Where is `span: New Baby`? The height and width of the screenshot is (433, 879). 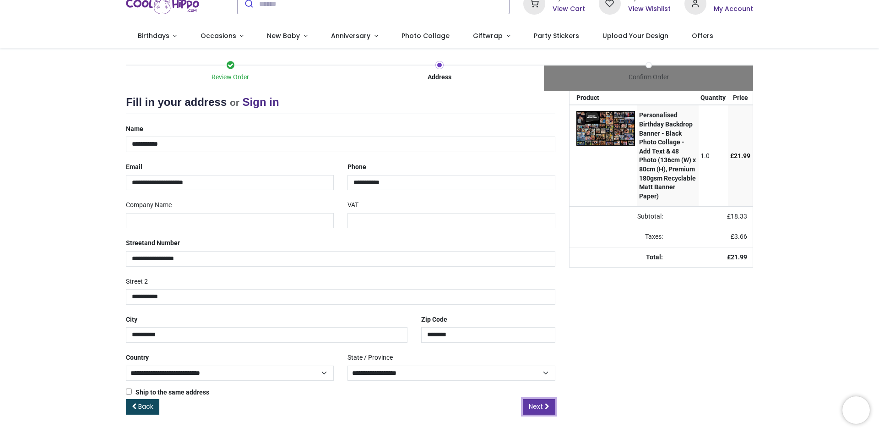 span: New Baby is located at coordinates (283, 36).